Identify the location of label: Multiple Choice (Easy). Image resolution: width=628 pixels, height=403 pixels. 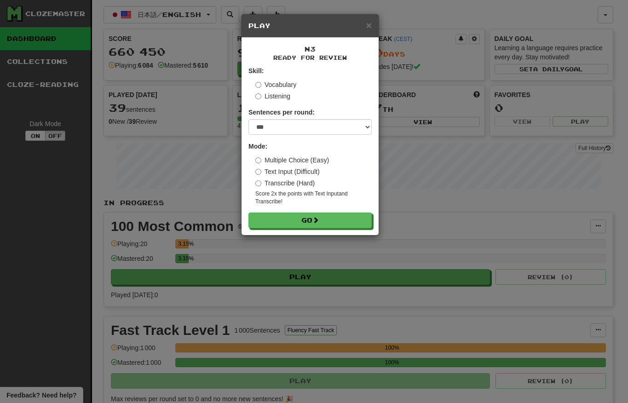
(292, 160).